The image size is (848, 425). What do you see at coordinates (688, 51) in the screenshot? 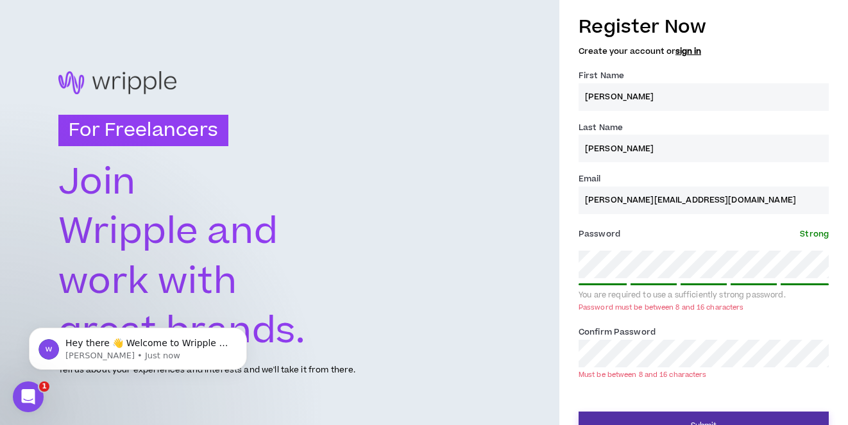
I see `a: sign in` at bounding box center [688, 51].